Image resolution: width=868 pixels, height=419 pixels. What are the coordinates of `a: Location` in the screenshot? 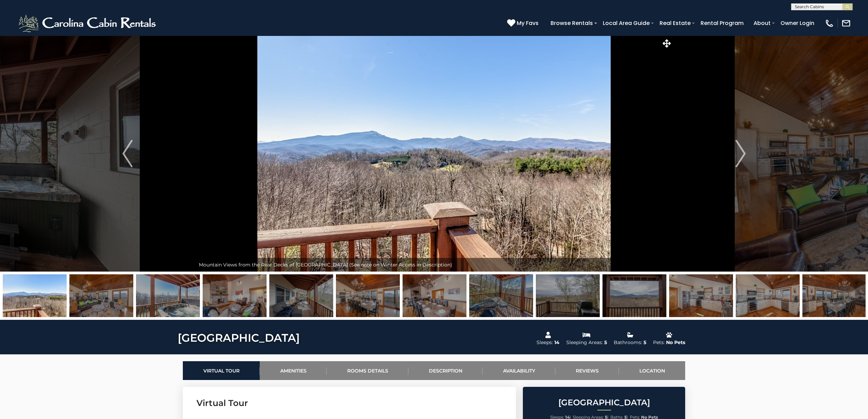 It's located at (652, 370).